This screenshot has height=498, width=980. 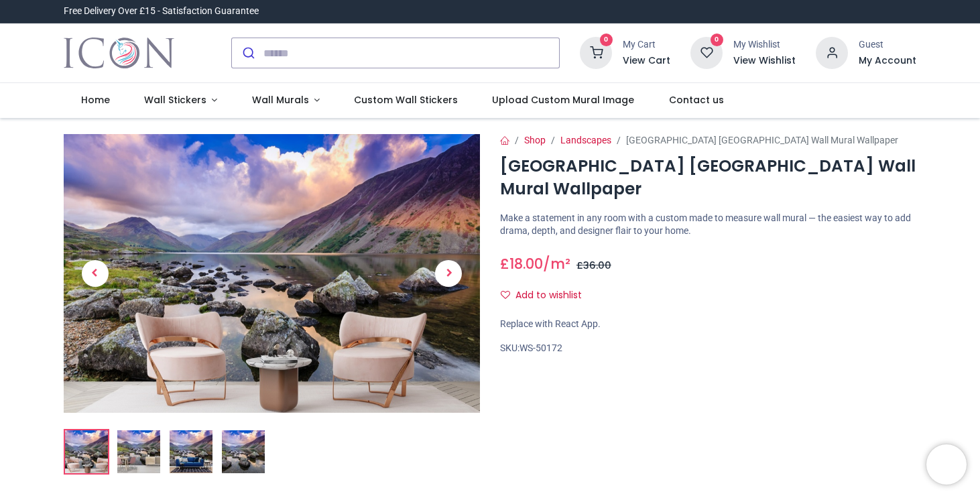 I want to click on a: Landscapes, so click(x=586, y=140).